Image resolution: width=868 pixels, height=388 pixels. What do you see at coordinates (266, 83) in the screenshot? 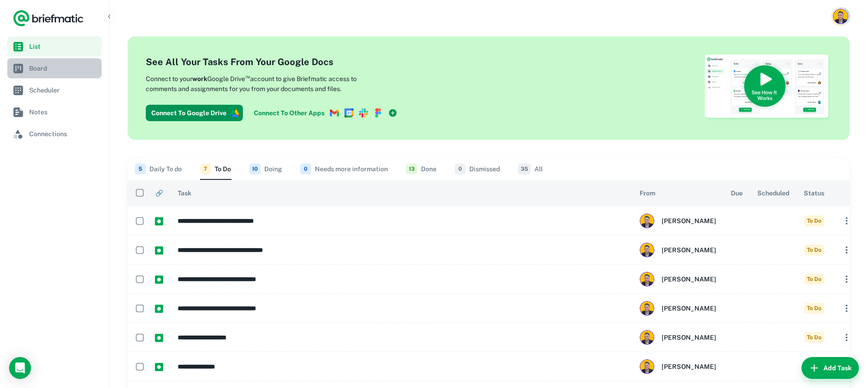
I see `p: Connect to your Google Drive account to give Briefmatic access to comments and assignments for yo...` at bounding box center [266, 83].